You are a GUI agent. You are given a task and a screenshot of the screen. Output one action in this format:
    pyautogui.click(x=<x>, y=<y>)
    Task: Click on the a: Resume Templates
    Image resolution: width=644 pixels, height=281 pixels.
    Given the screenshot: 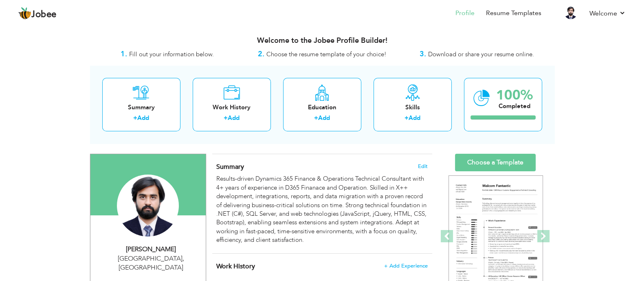 What is the action you would take?
    pyautogui.click(x=513, y=13)
    